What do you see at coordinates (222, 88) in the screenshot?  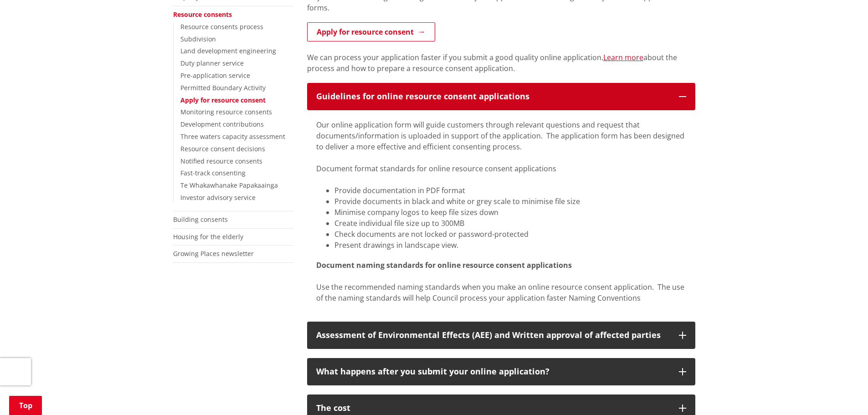 I see `a: Permitted Boundary Activity` at bounding box center [222, 88].